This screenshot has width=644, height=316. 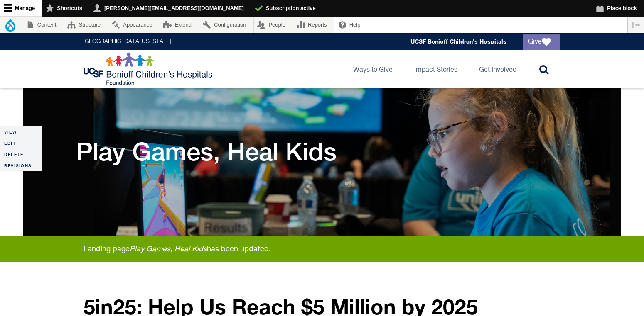 I want to click on a: Give, so click(x=542, y=42).